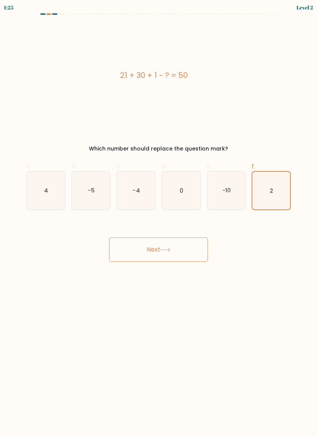 This screenshot has width=317, height=437. I want to click on span: e., so click(209, 166).